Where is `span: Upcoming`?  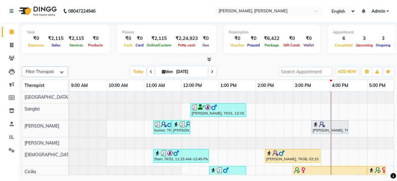
span: Upcoming is located at coordinates (364, 45).